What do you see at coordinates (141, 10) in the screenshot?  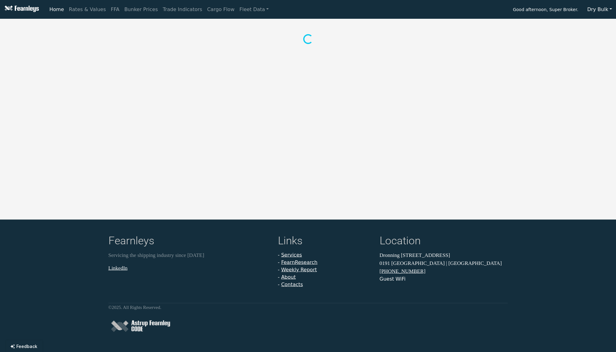 I see `a: Bunker Prices` at bounding box center [141, 10].